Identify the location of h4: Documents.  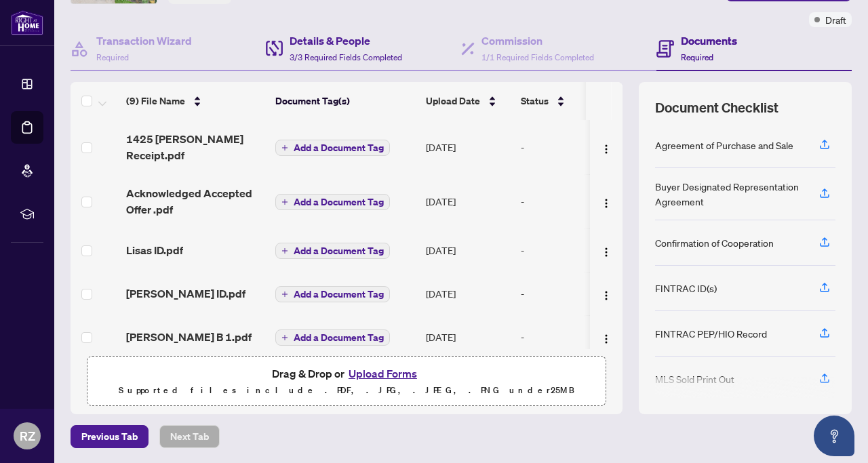
(709, 41).